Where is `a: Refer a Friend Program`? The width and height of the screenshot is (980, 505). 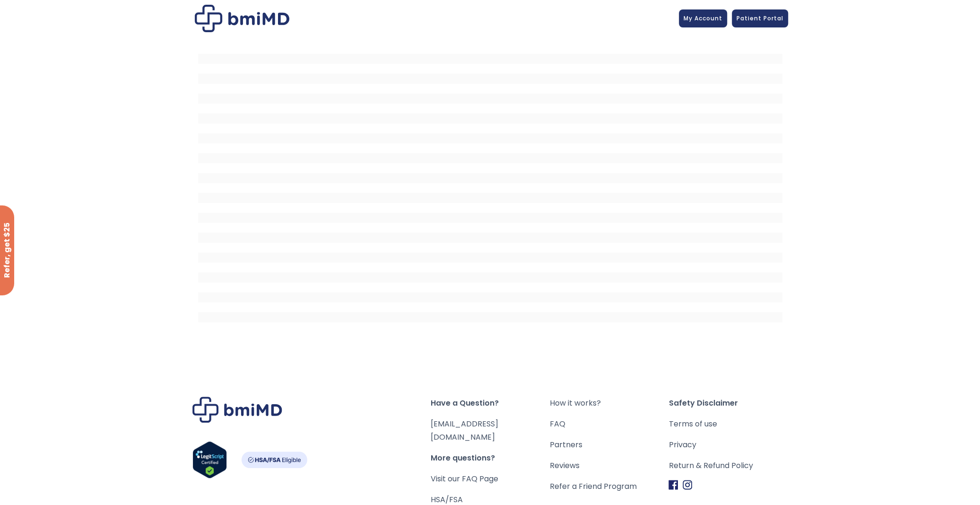
a: Refer a Friend Program is located at coordinates (609, 486).